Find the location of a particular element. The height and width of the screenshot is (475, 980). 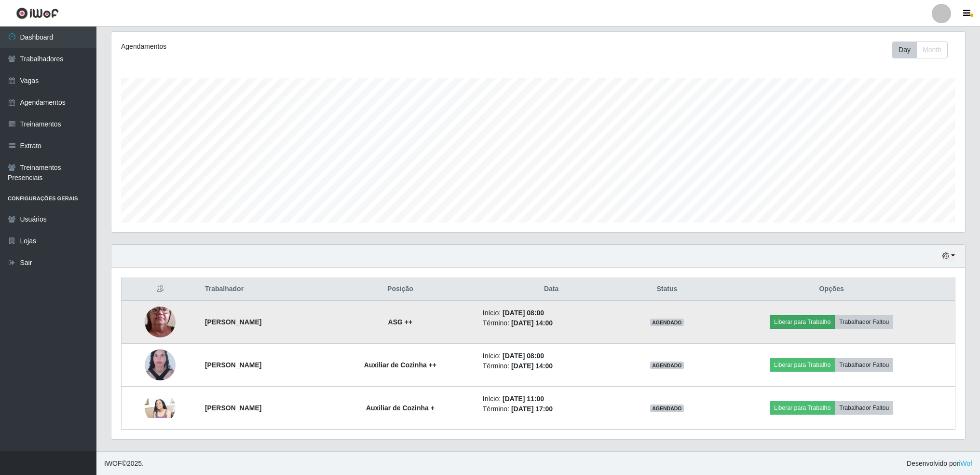

img: 1737978086826.jpeg is located at coordinates (160, 408).